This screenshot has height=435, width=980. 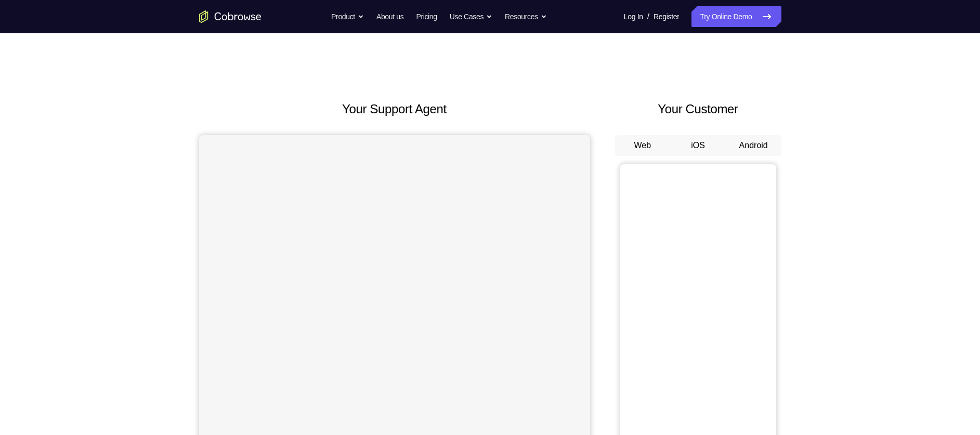 What do you see at coordinates (697, 145) in the screenshot?
I see `button: iOS` at bounding box center [697, 145].